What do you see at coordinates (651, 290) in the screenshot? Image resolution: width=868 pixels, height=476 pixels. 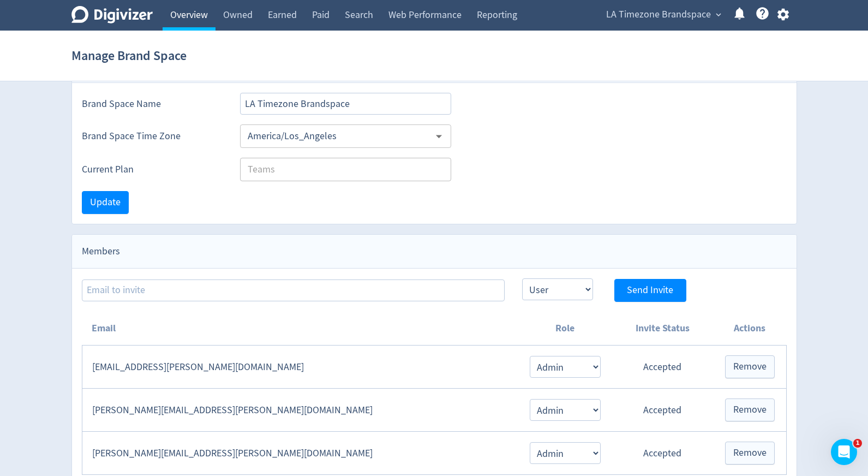 I see `button: Send Invite` at bounding box center [651, 290].